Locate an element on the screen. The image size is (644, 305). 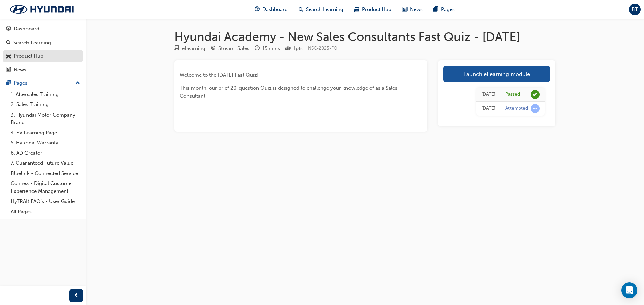
span: learningRecordVerb_PASS-icon is located at coordinates (535, 95).